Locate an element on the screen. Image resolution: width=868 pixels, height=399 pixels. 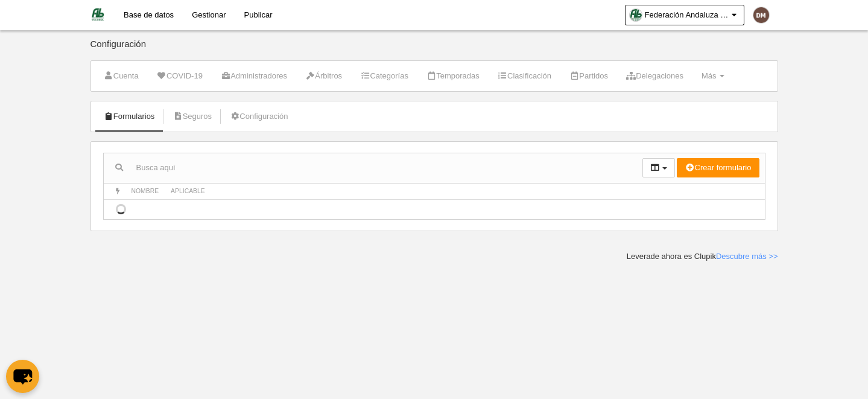
a: COVID-19 is located at coordinates (180, 76).